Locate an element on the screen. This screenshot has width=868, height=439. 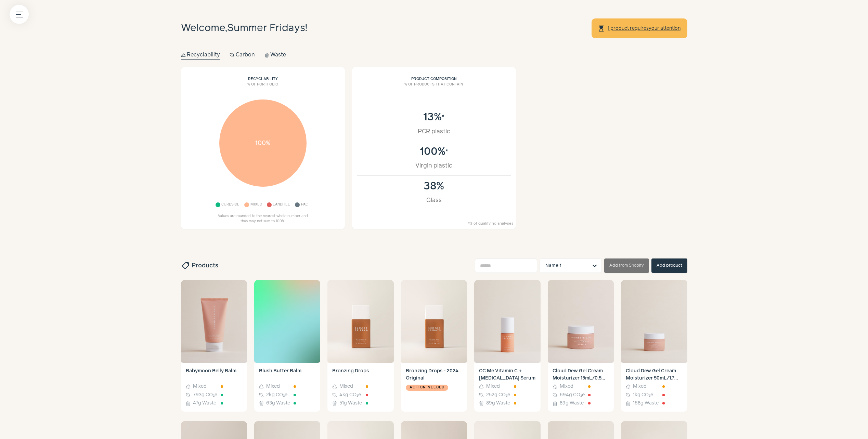
h3: % of products that contain is located at coordinates (434, 87).